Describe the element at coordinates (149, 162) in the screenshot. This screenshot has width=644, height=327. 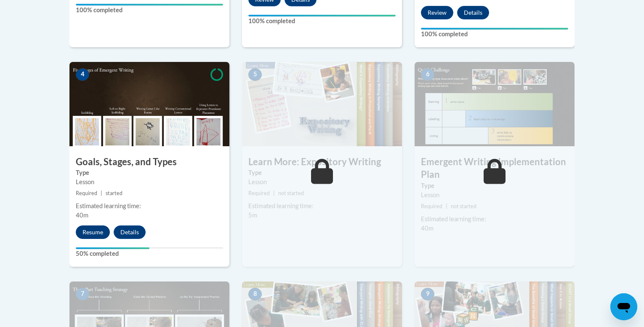
I see `h3: Goals, Stages, and Types` at that location.